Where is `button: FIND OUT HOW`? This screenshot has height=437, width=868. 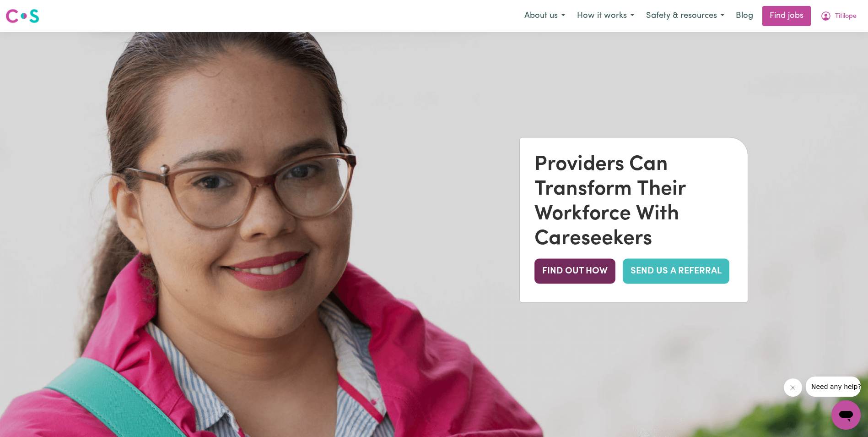
button: FIND OUT HOW is located at coordinates (575, 271).